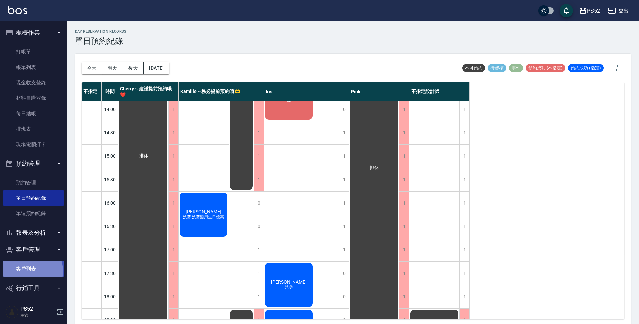  I want to click on a: 單週預約紀錄, so click(33, 213).